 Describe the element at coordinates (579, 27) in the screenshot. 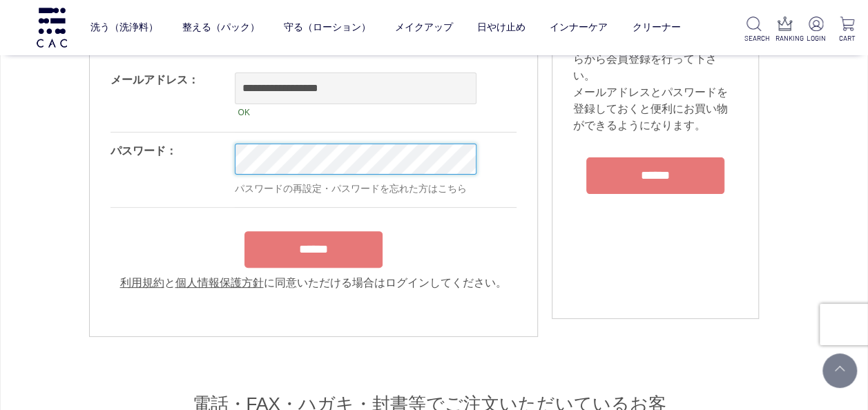

I see `a: インナーケア` at that location.